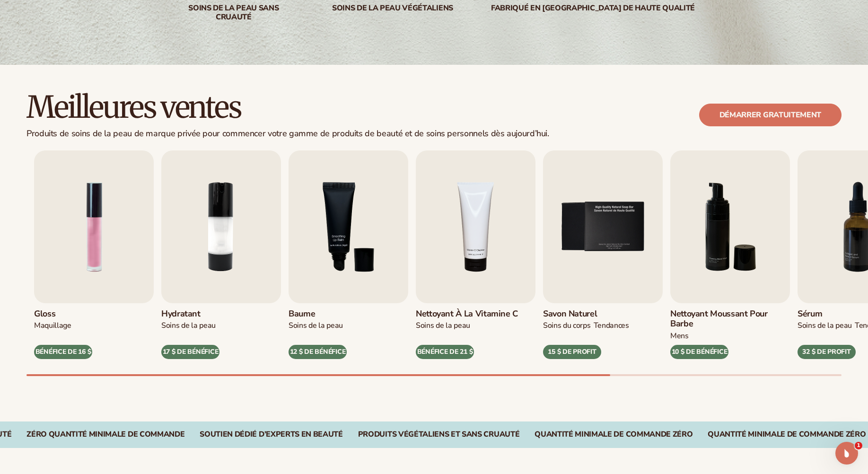 This screenshot has width=868, height=474. Describe the element at coordinates (52, 331) in the screenshot. I see `div: MAQUILLAGE` at that location.